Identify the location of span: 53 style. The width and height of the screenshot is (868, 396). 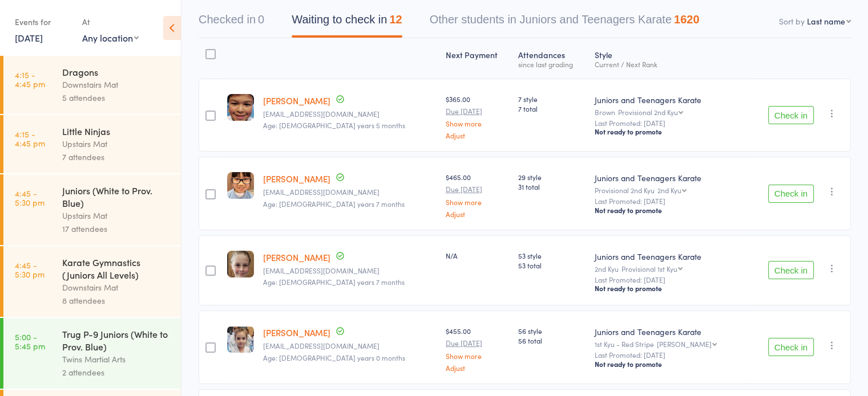
(551, 256).